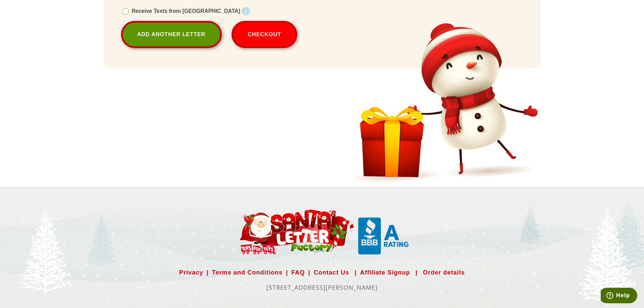  Describe the element at coordinates (265, 35) in the screenshot. I see `button: Checkout` at that location.